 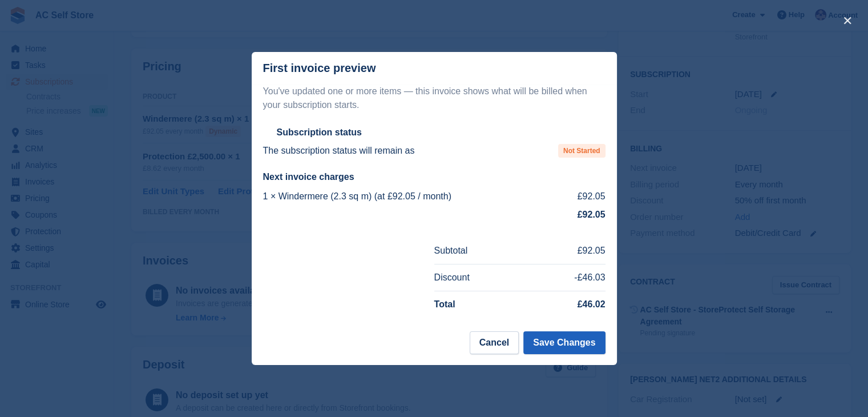 What do you see at coordinates (847, 21) in the screenshot?
I see `button: close` at bounding box center [847, 21].